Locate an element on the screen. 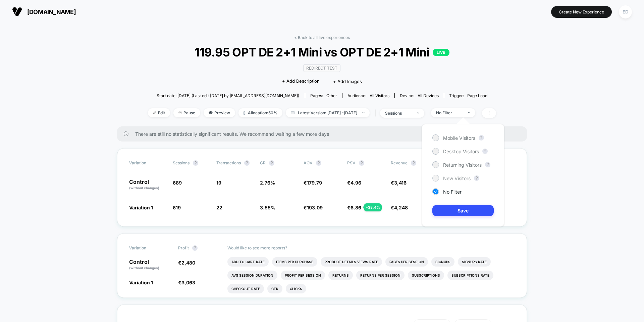 Image resolution: width=644 pixels, height=322 pixels. span: 3,063 is located at coordinates (188, 282).